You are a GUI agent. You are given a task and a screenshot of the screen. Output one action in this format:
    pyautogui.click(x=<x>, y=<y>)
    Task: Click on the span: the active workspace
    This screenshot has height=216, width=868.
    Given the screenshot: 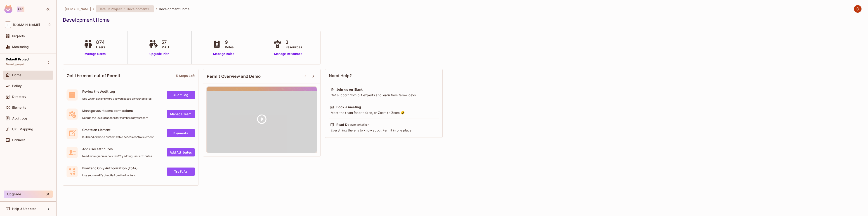 What is the action you would take?
    pyautogui.click(x=78, y=9)
    